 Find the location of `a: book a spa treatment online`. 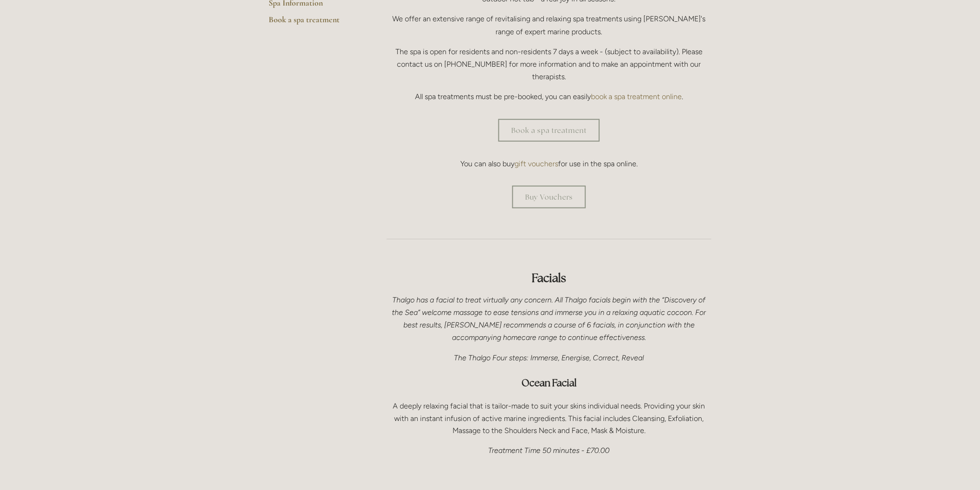

a: book a spa treatment online is located at coordinates (636, 96).